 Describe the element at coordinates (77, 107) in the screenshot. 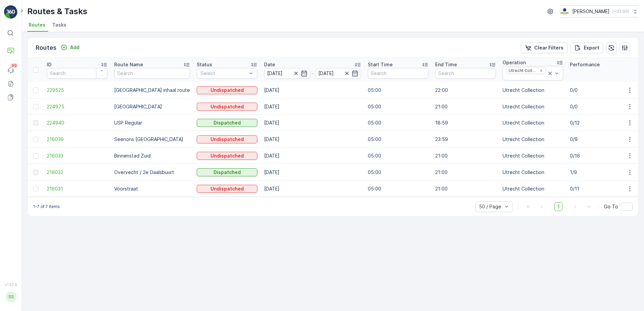

I see `span: 224975` at that location.